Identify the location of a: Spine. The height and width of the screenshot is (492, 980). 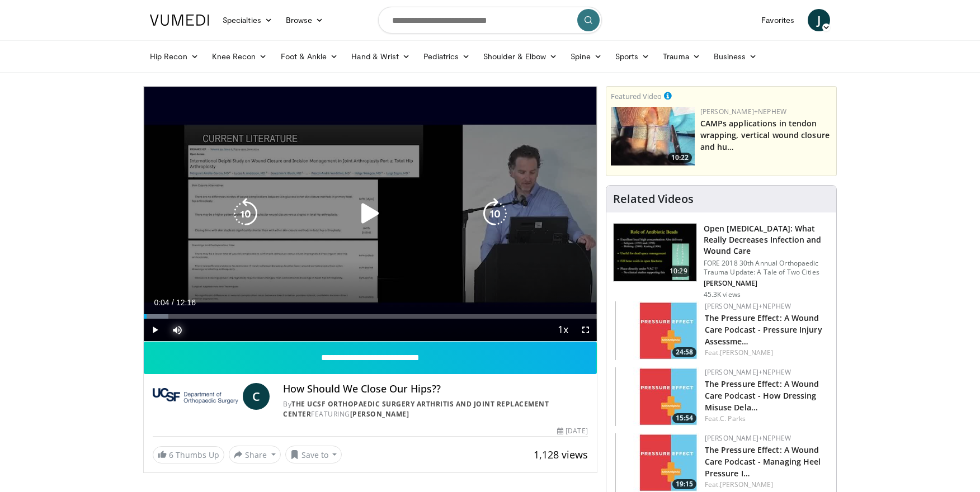
(585, 57).